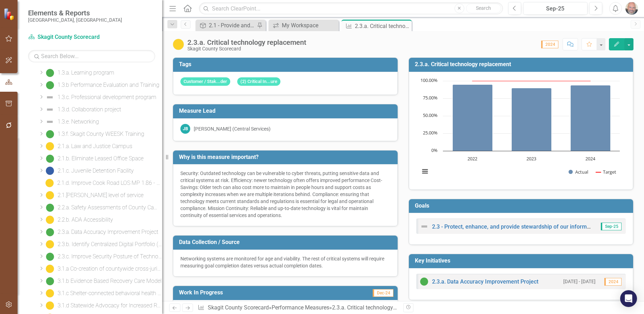 This screenshot has width=644, height=314. I want to click on div: 2.3.c. Improve Security Posture of Technology infrastructure, so click(110, 257).